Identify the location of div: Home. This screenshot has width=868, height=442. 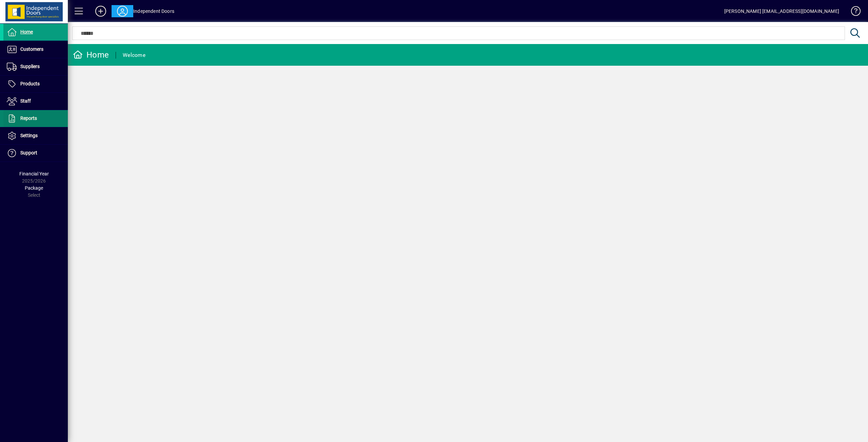
(91, 55).